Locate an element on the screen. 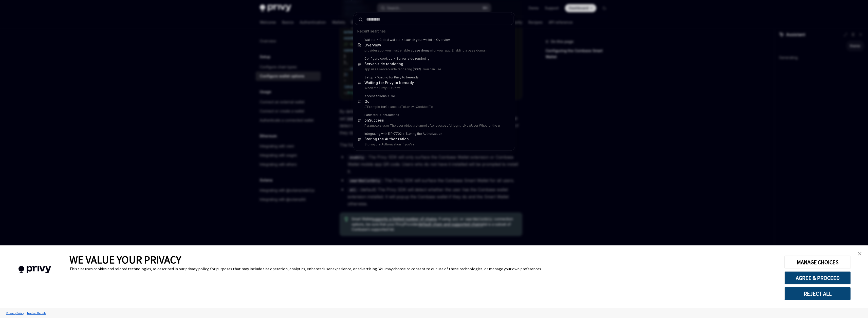 Image resolution: width=868 pixels, height=318 pixels. a: close banner is located at coordinates (860, 254).